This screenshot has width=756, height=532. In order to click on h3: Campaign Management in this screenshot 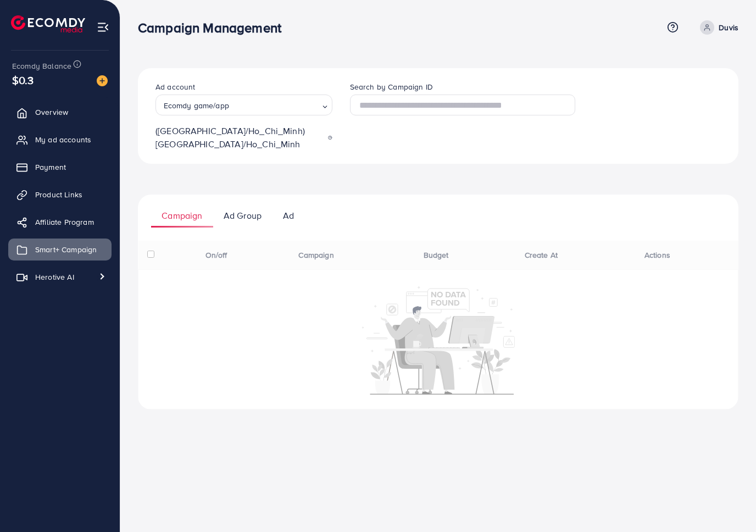, I will do `click(214, 28)`.